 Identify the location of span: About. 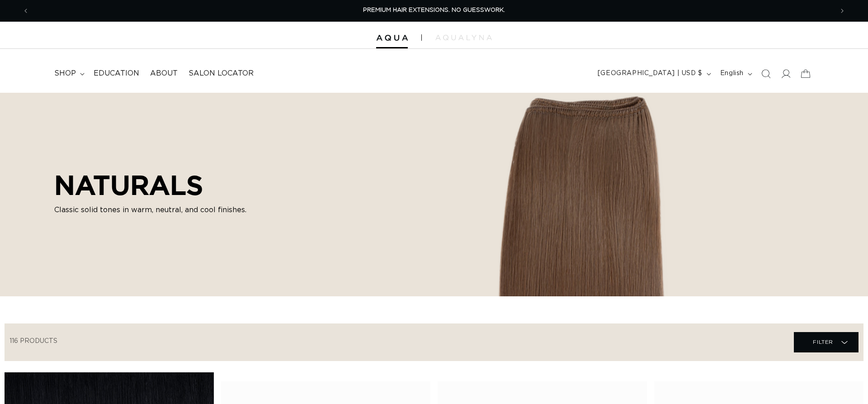
(164, 74).